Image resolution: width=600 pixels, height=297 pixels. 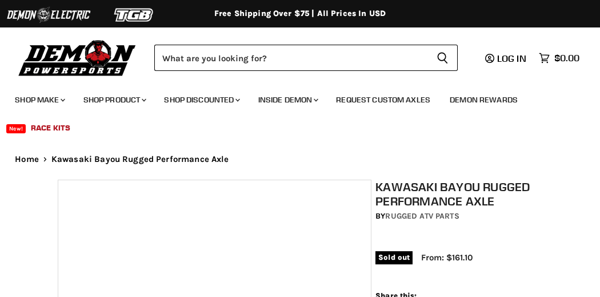 I want to click on input: Search, so click(x=291, y=58).